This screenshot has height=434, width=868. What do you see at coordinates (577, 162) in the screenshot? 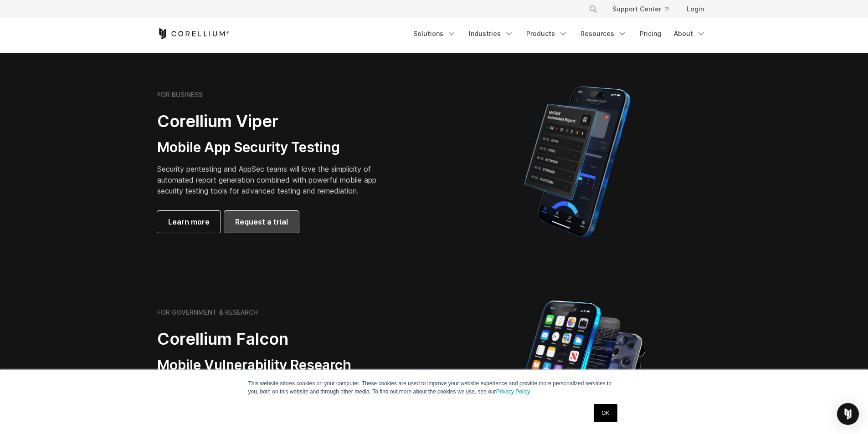
I see `img: Corellium MATRIX automated report on iPhone showing app vulnerability test results across securit...` at bounding box center [577, 162].